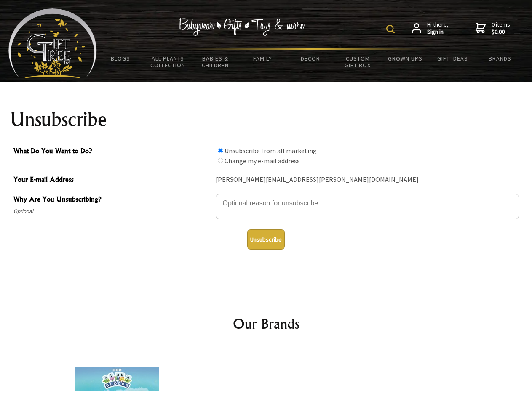  I want to click on img: Babyware - Gifts - Toys and more..., so click(52, 43).